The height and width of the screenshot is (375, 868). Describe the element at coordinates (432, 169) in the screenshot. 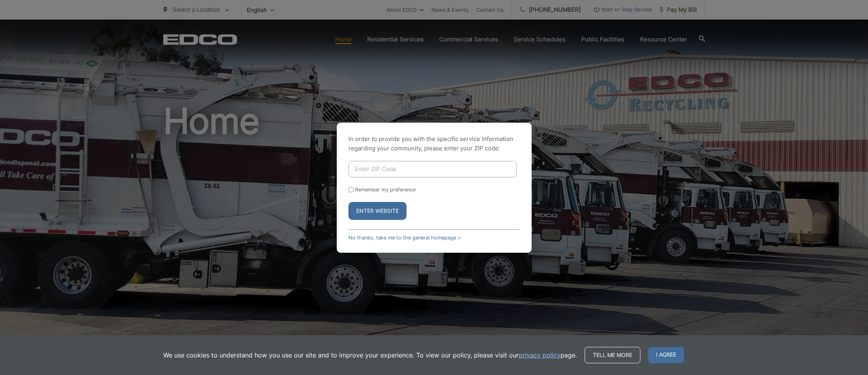

I see `input: Enter ZIP Code` at that location.